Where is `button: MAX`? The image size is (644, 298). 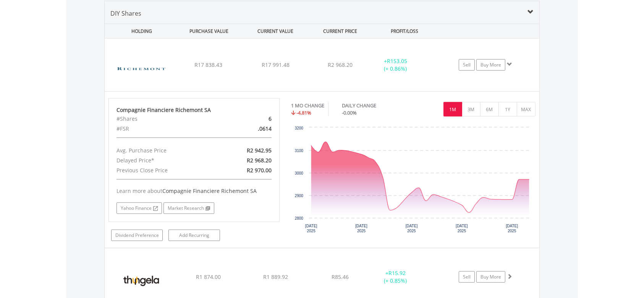
button: MAX is located at coordinates (526, 109).